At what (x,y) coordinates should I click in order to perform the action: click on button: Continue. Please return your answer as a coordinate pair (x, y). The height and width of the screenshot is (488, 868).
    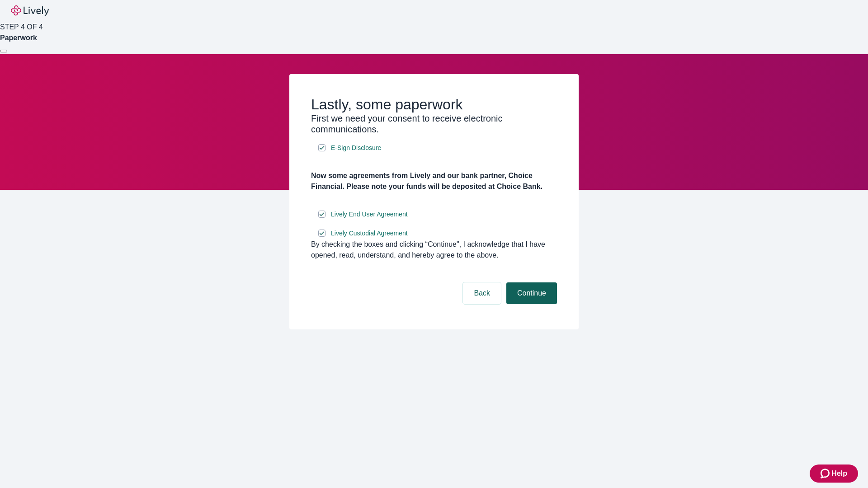
    Looking at the image, I should click on (532, 293).